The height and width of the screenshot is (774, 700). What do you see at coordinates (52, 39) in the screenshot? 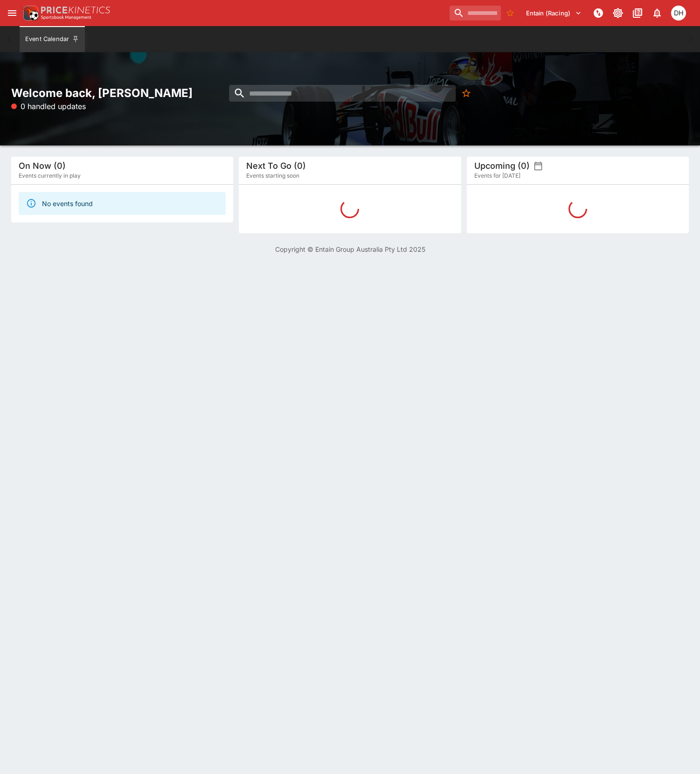
I see `button: Event Calendar` at bounding box center [52, 39].